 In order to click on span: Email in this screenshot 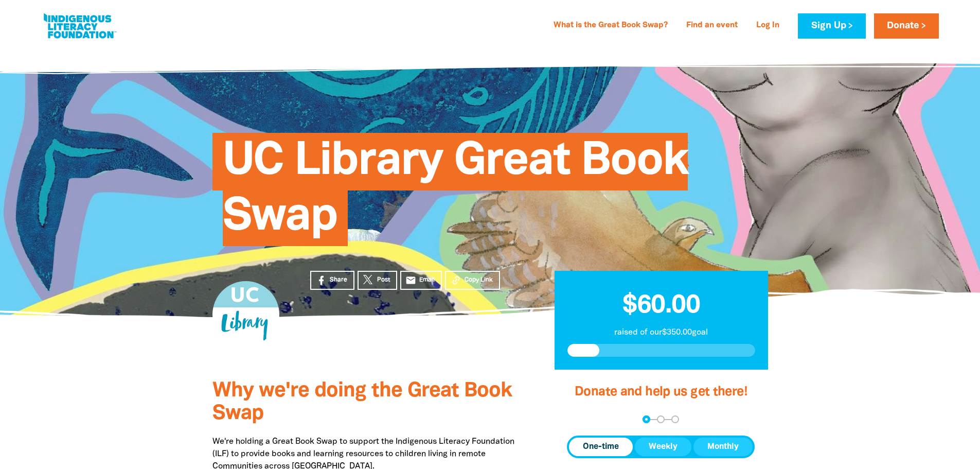, I will do `click(427, 281)`.